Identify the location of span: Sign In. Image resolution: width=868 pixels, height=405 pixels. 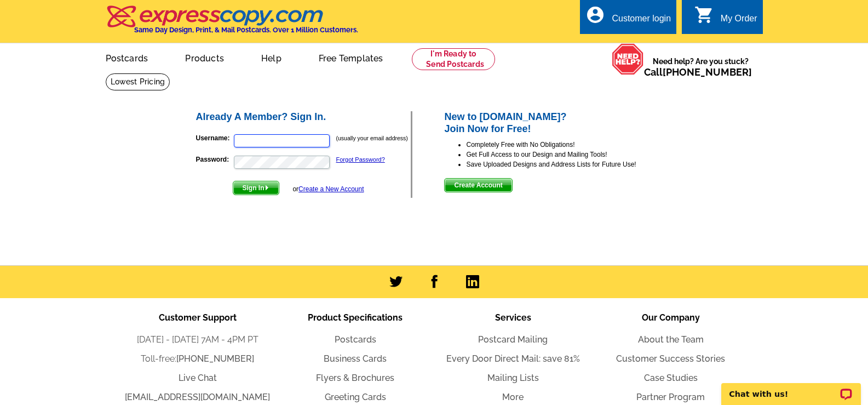
(255, 188).